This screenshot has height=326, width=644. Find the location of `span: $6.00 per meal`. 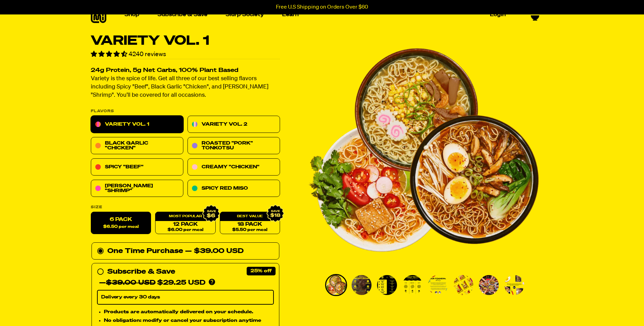

span: $6.00 per meal is located at coordinates (186, 230).